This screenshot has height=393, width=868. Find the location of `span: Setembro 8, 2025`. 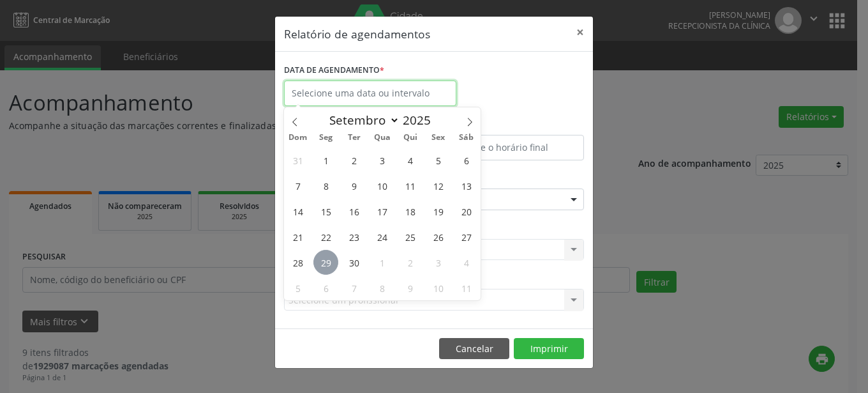

span: Setembro 8, 2025 is located at coordinates (325, 185).